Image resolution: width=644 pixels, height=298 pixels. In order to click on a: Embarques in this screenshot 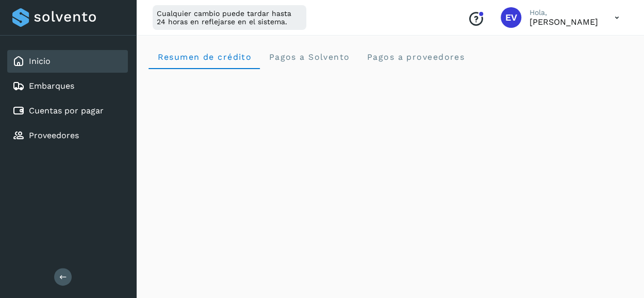, I will do `click(51, 85)`.